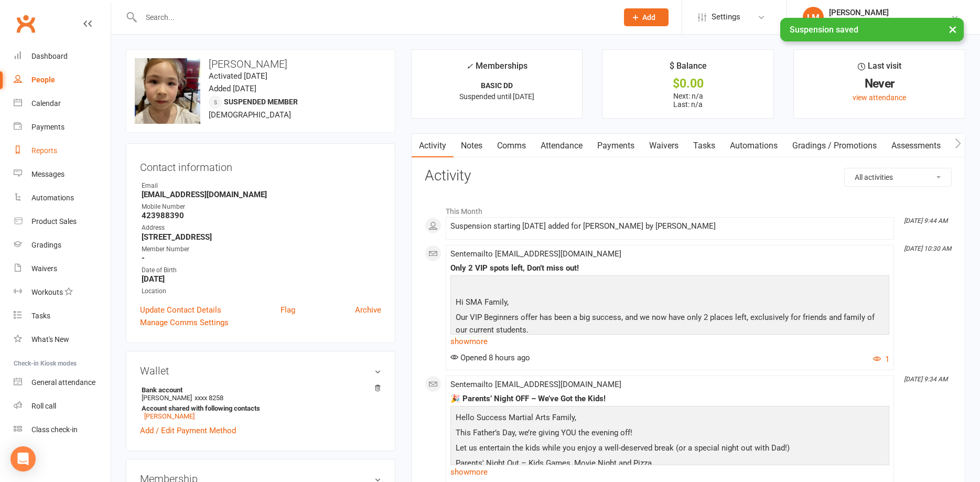  I want to click on a: Activity, so click(433, 146).